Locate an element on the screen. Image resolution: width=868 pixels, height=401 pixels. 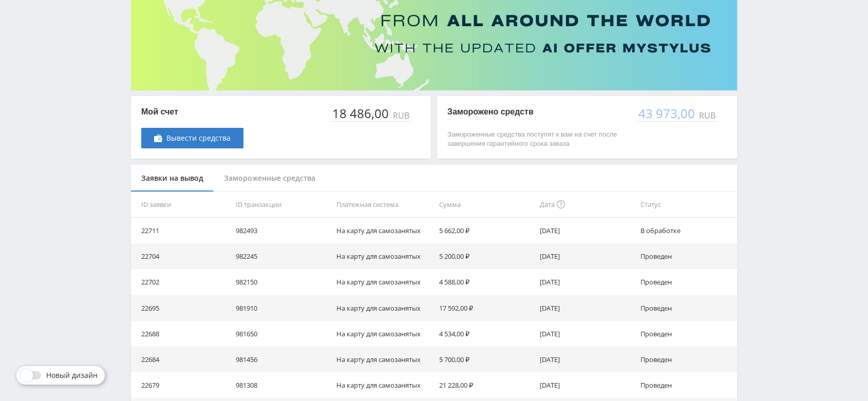
td: 22688 is located at coordinates (181, 334).